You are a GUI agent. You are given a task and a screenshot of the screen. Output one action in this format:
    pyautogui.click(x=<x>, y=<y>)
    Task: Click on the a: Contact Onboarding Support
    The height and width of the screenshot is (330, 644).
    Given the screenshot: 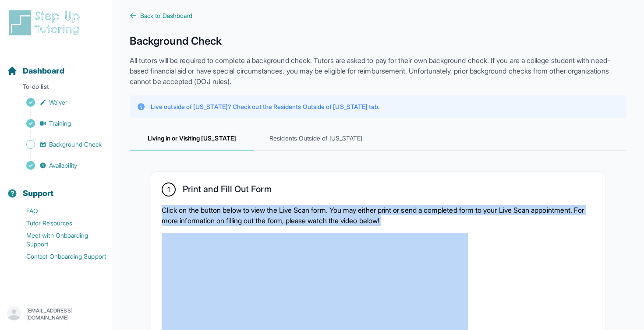 What is the action you would take?
    pyautogui.click(x=60, y=257)
    